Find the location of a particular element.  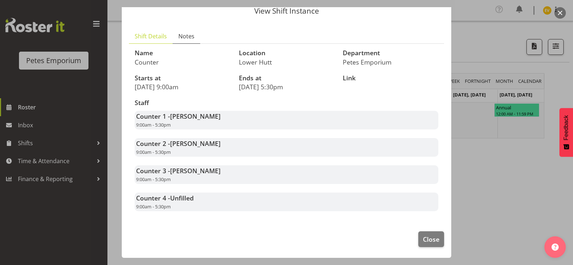

span: Close is located at coordinates (431, 239).